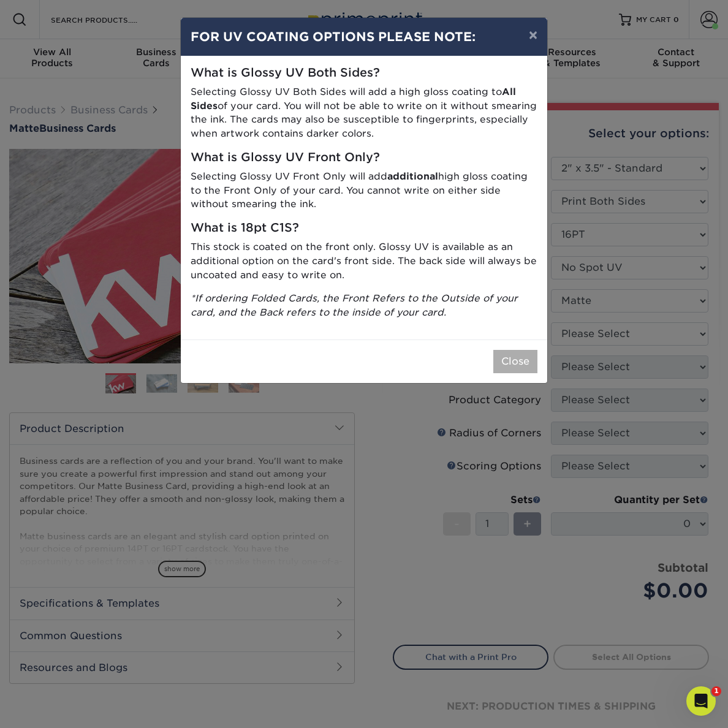  I want to click on span: 1, so click(716, 691).